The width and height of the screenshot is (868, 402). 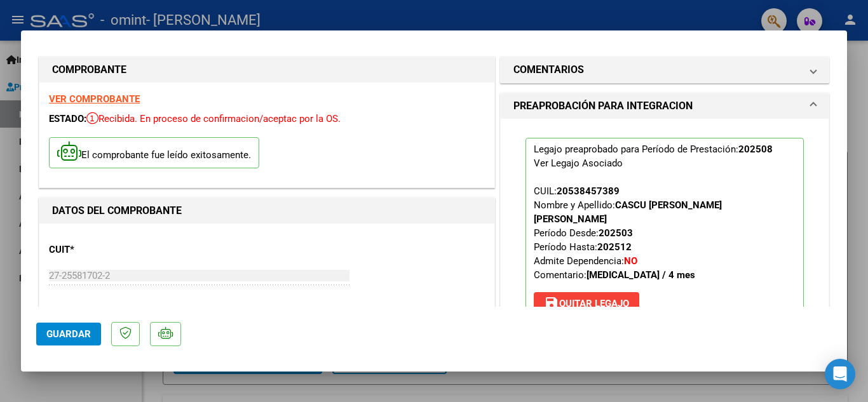 I want to click on mat-expansion-panel-header: PREAPROBACIÓN PARA INTEGRACION, so click(x=665, y=106).